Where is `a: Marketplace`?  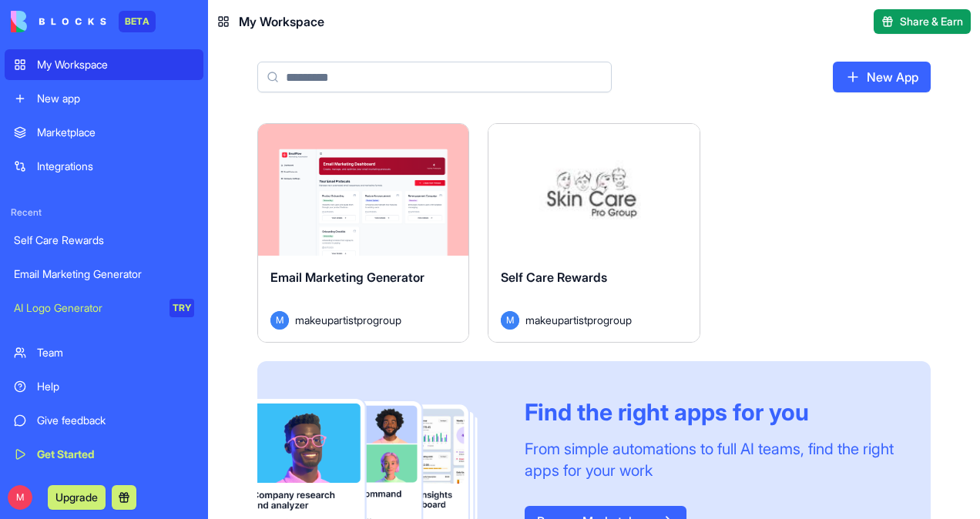
a: Marketplace is located at coordinates (104, 132).